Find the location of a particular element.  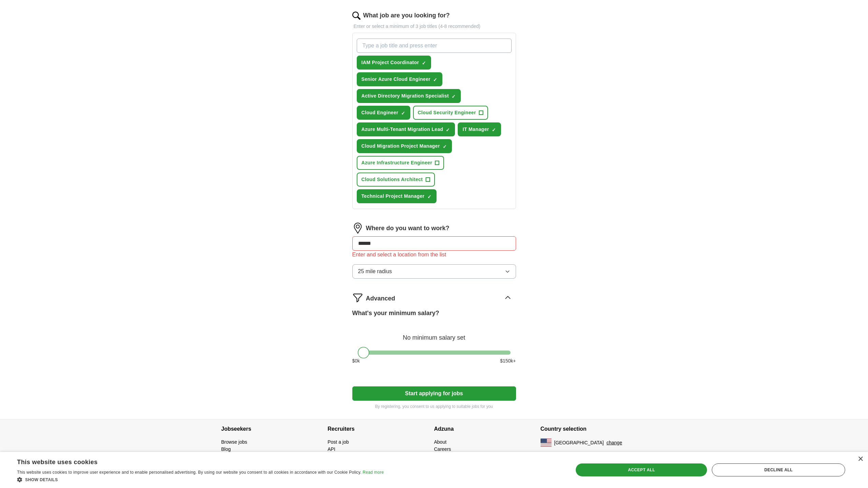

p: By registering, you consent to us applying to suitable jobs for you is located at coordinates (434, 406).